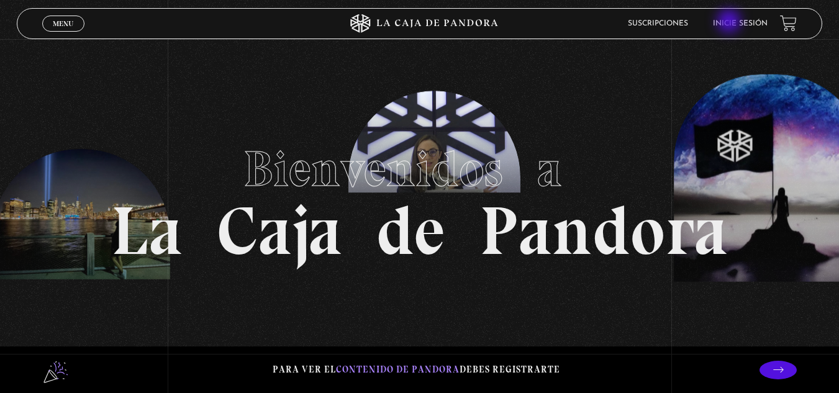 Image resolution: width=839 pixels, height=393 pixels. What do you see at coordinates (63, 24) in the screenshot?
I see `span: Menu` at bounding box center [63, 24].